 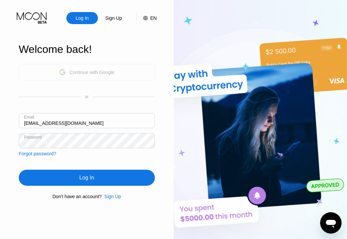 What do you see at coordinates (77, 197) in the screenshot?
I see `div: Don't have an account?` at bounding box center [77, 197].